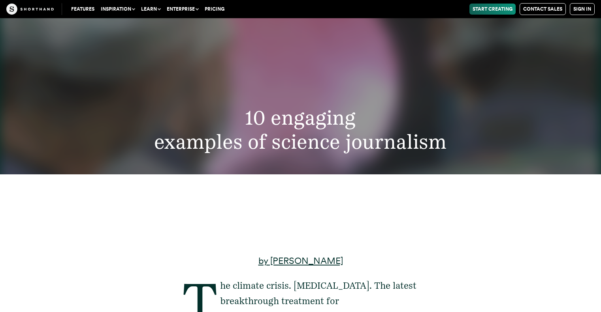 Image resolution: width=601 pixels, height=312 pixels. Describe the element at coordinates (214, 9) in the screenshot. I see `a: Pricing` at that location.